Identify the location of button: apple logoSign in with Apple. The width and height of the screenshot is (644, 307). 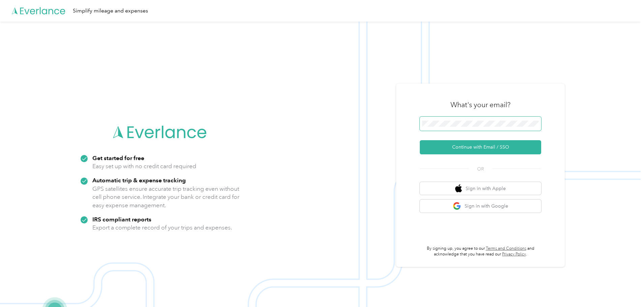
(480, 188).